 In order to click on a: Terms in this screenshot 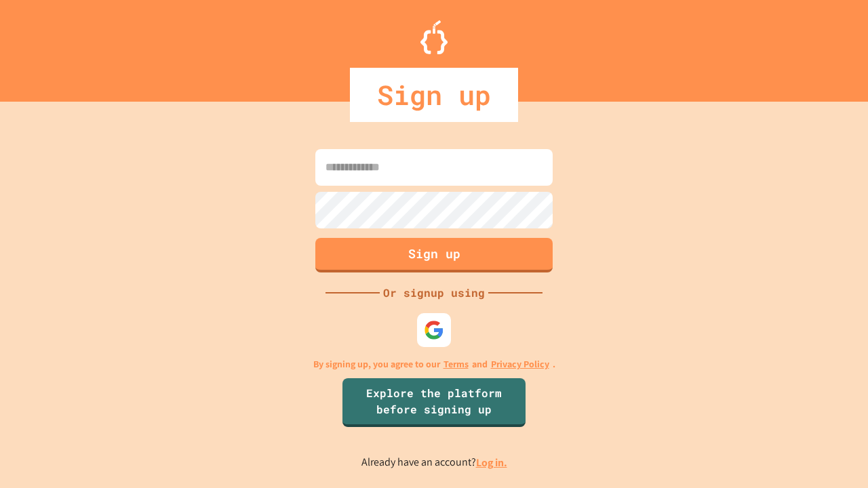, I will do `click(456, 364)`.